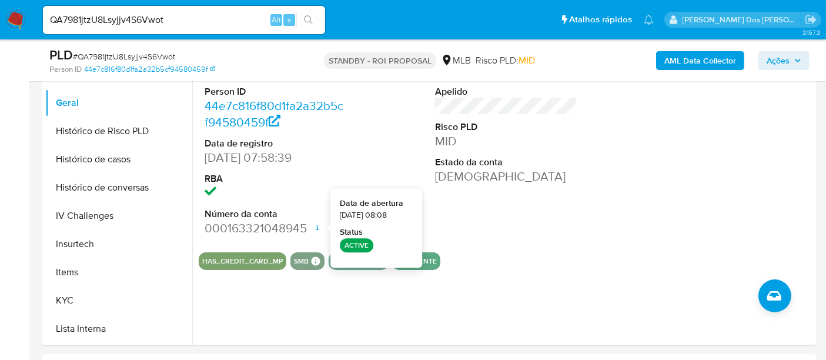  What do you see at coordinates (184, 20) in the screenshot?
I see `input: Pesquise usuários ou casos...` at bounding box center [184, 20].